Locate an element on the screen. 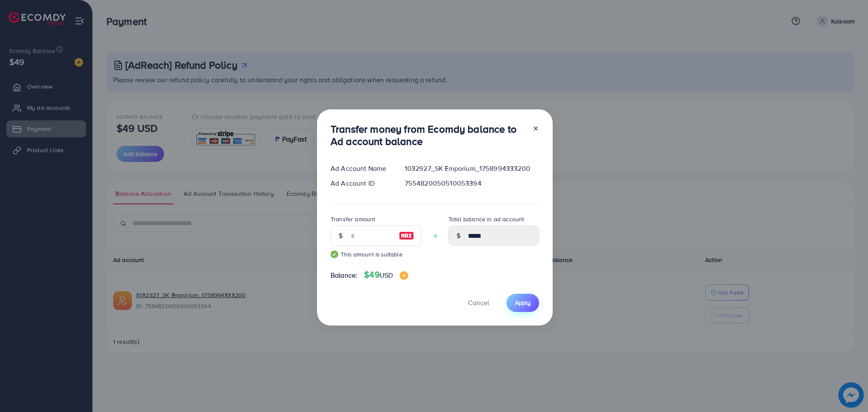 This screenshot has width=868, height=412. span: USD is located at coordinates (386, 275).